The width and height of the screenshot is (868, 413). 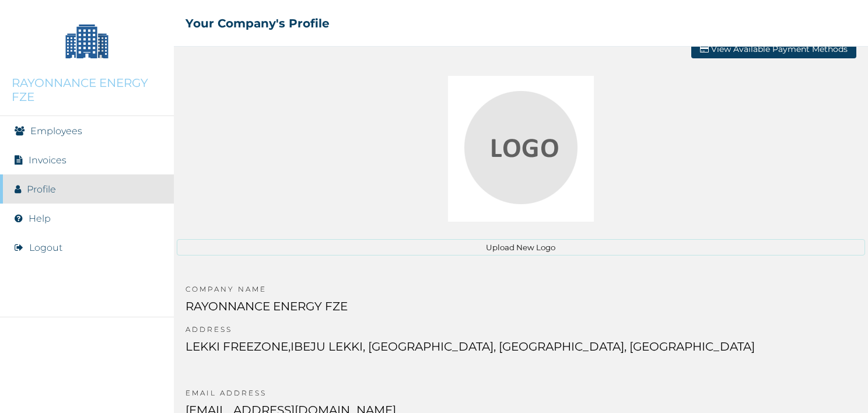 I want to click on button: View Available Payment Methods, so click(x=773, y=49).